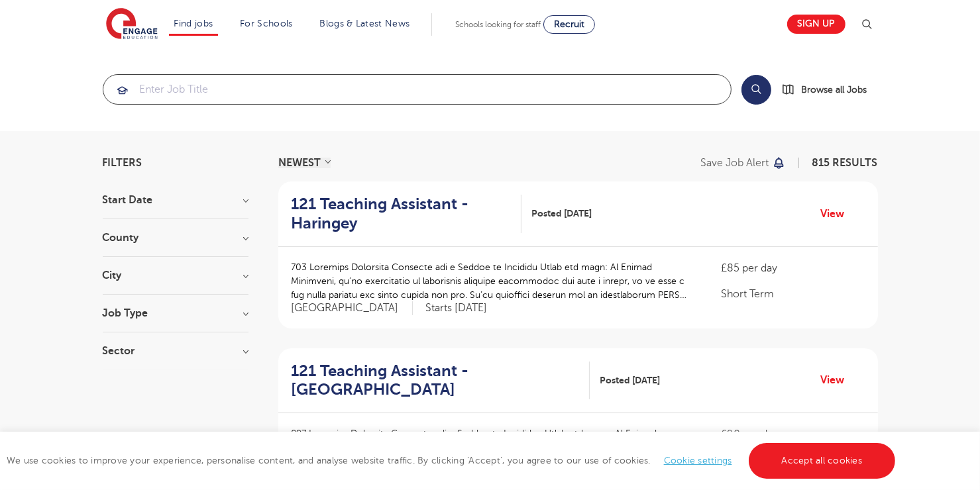 This screenshot has height=490, width=980. What do you see at coordinates (265, 24) in the screenshot?
I see `a: For Schools` at bounding box center [265, 24].